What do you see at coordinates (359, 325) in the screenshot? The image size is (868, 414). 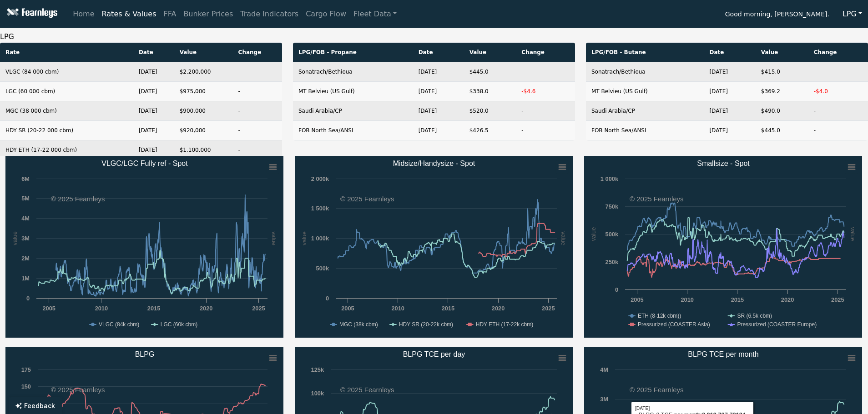 I see `text: MGC (38k cbm)` at bounding box center [359, 325].